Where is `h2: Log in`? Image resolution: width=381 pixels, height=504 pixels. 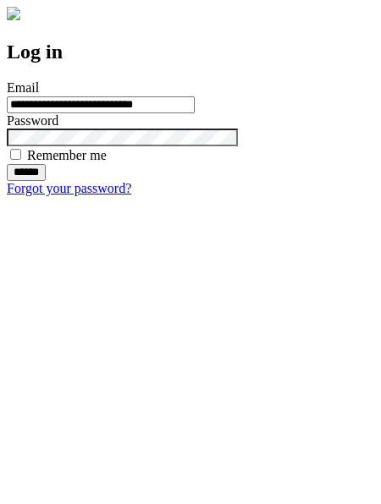
h2: Log in is located at coordinates (190, 52).